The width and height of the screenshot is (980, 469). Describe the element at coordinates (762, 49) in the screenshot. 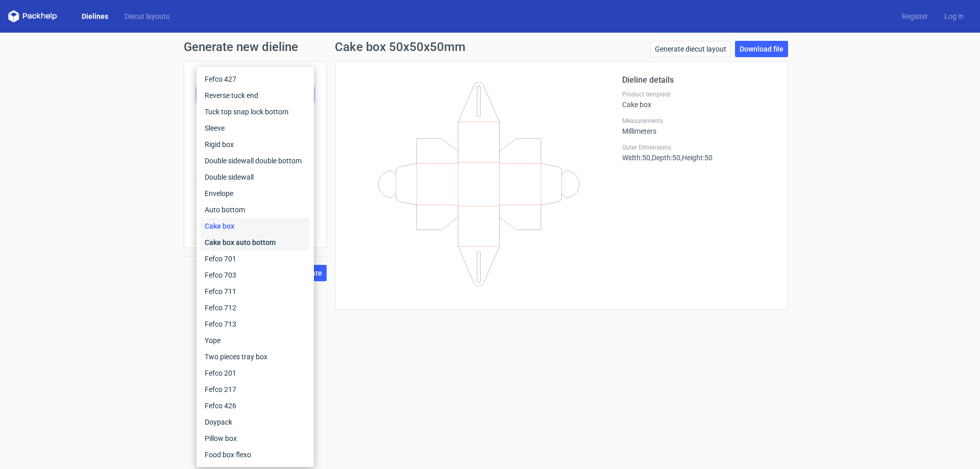

I see `a: Download file` at that location.